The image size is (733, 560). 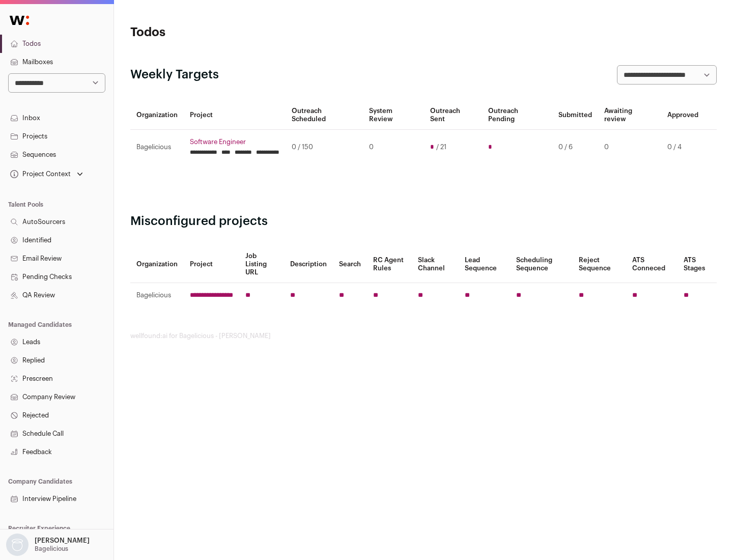 I want to click on th: Description, so click(x=309, y=265).